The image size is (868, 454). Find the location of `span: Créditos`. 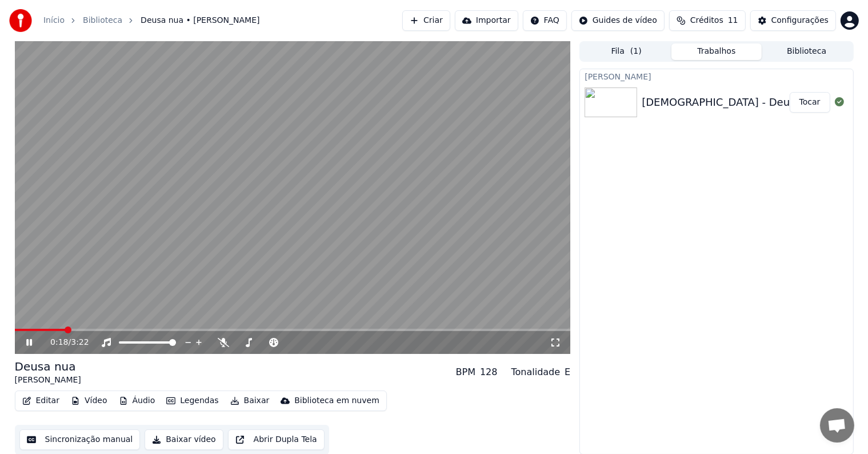

span: Créditos is located at coordinates (707, 20).